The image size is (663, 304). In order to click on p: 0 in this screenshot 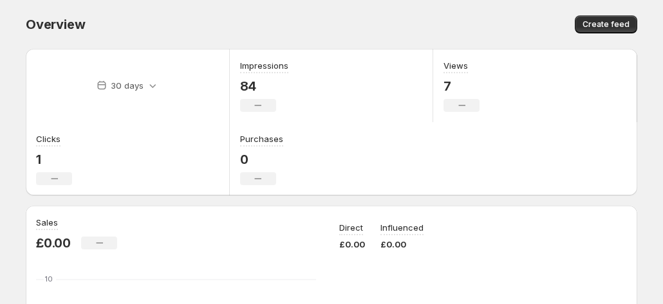, I will do `click(261, 160)`.